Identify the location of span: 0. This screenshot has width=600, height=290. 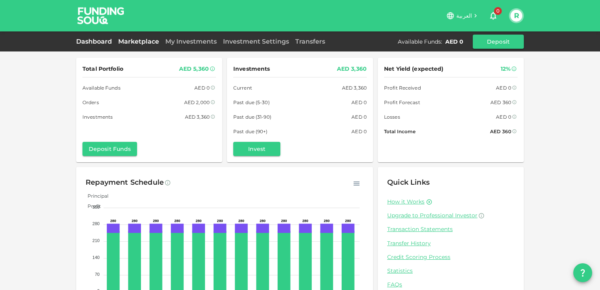
(498, 11).